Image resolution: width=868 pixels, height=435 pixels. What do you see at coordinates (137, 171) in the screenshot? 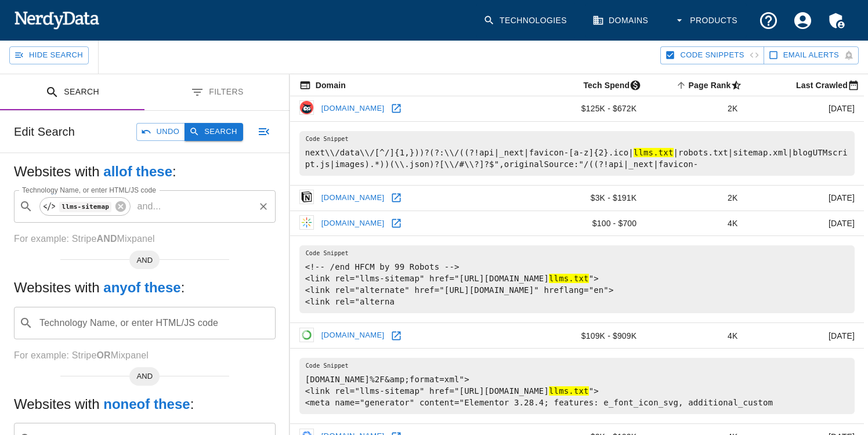
I see `b: all of these` at bounding box center [137, 171].